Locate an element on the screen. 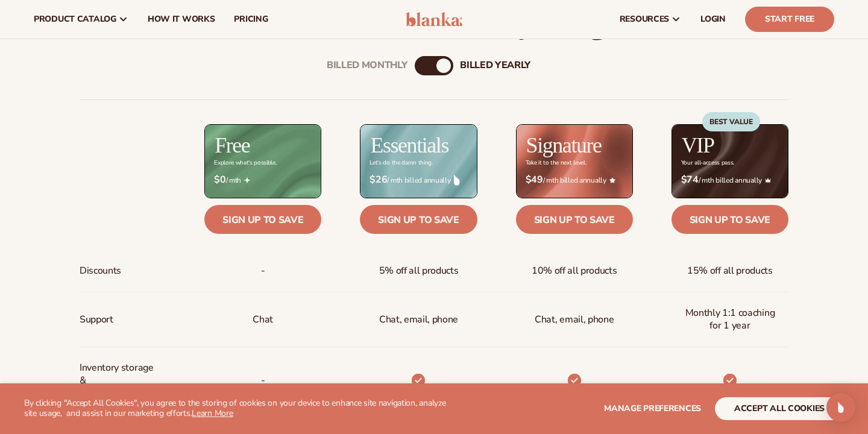 Image resolution: width=868 pixels, height=434 pixels. span: Monthly 1:1 coaching for 1 year is located at coordinates (730, 319).